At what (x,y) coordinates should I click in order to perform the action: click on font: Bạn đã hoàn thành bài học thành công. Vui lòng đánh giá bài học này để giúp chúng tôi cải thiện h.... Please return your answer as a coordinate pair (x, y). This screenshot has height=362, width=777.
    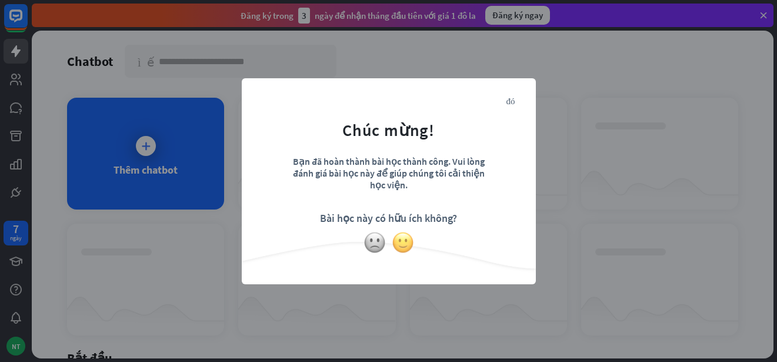
    Looking at the image, I should click on (389, 173).